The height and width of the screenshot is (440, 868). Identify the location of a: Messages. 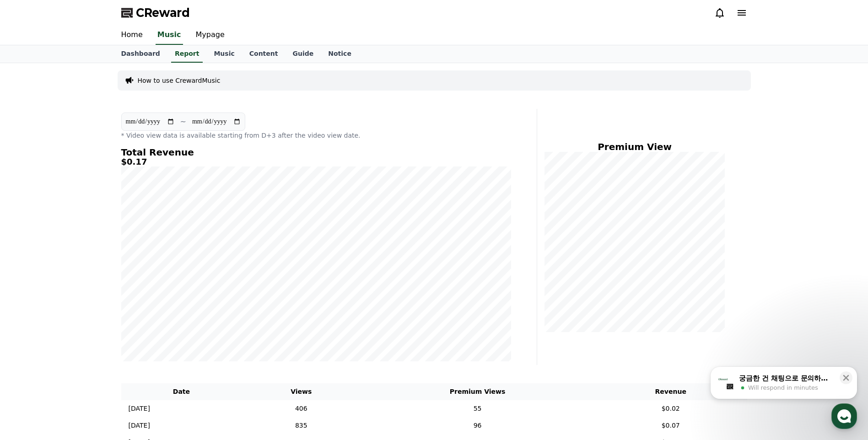
(89, 302).